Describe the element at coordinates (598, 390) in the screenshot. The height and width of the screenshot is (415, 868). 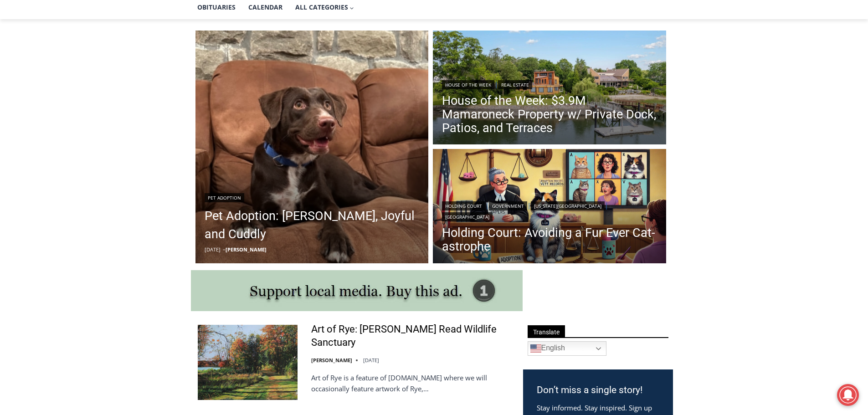
I see `h3: Don’t miss a single story!` at that location.